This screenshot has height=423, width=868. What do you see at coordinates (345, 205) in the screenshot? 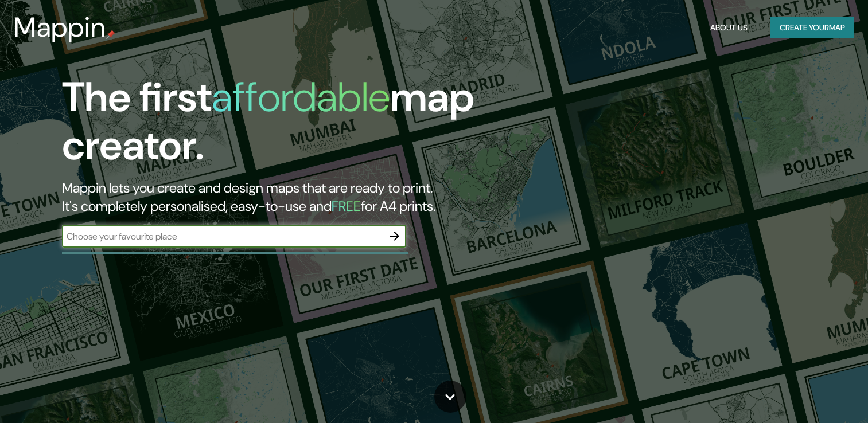
I see `h5: FREE` at bounding box center [345, 205].